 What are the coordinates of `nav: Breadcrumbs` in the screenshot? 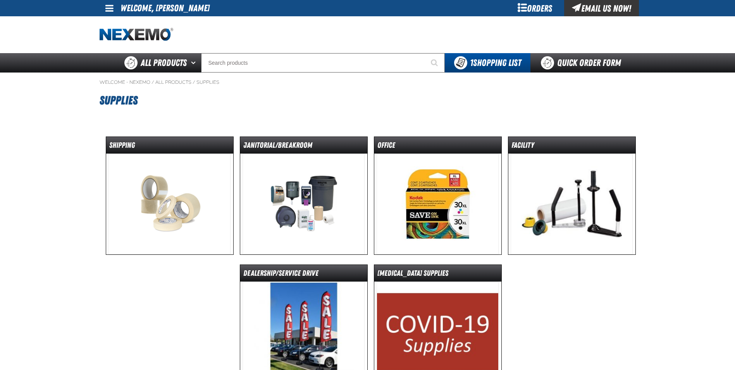 It's located at (368, 82).